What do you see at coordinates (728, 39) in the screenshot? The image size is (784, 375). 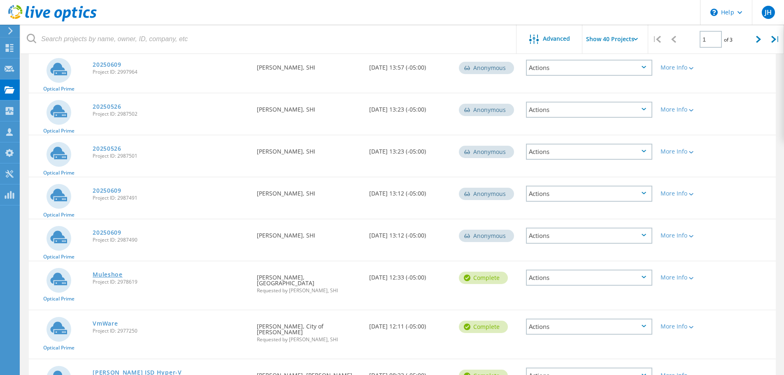 I see `span: of 3` at bounding box center [728, 39].